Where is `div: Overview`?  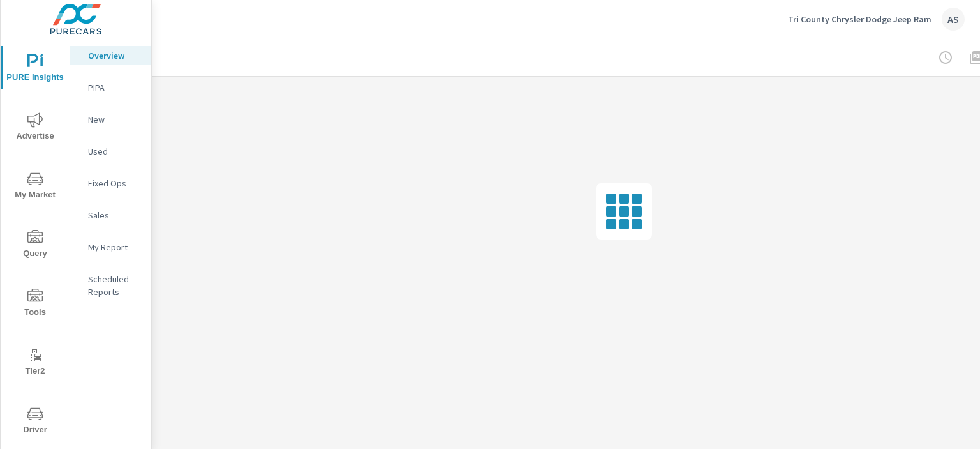
div: Overview is located at coordinates (110, 56).